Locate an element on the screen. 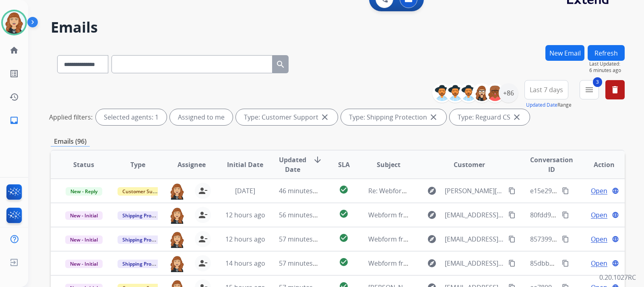 The width and height of the screenshot is (644, 287). div: Type: Customer Support is located at coordinates (287, 117).